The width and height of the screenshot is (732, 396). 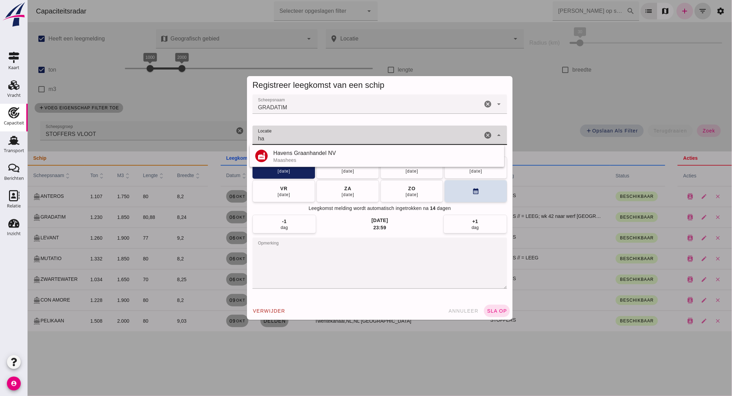 I want to click on i: Wis Locatie, so click(x=460, y=135).